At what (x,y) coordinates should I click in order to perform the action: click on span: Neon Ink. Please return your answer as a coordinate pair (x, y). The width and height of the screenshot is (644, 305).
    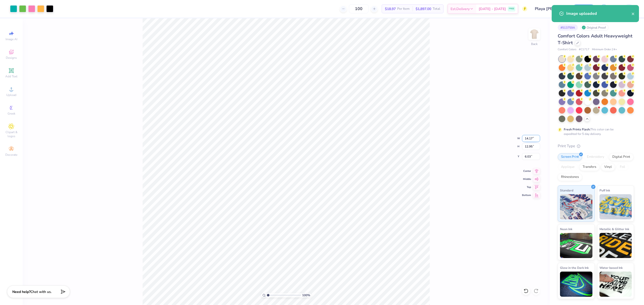
    Looking at the image, I should click on (566, 229).